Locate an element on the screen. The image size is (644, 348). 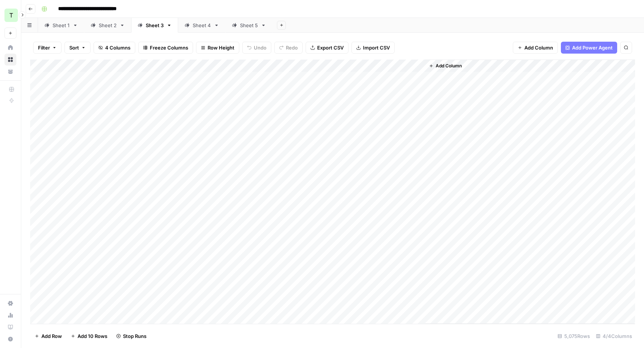
span: Export CSV is located at coordinates (330, 48).